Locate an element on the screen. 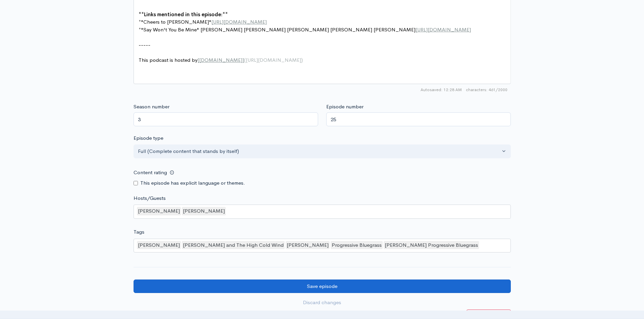 The height and width of the screenshot is (319, 644). label: Season number is located at coordinates (152, 107).